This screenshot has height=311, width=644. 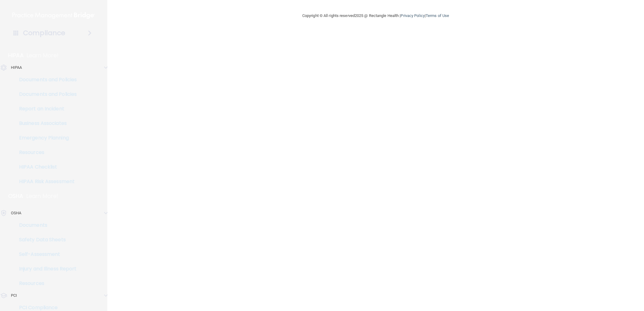 What do you see at coordinates (45, 240) in the screenshot?
I see `p: Safety Data Sheets` at bounding box center [45, 240].